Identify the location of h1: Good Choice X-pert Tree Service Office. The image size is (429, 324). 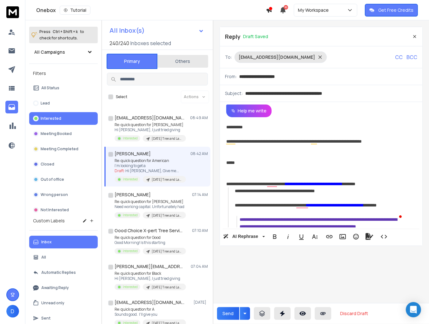
(149, 230).